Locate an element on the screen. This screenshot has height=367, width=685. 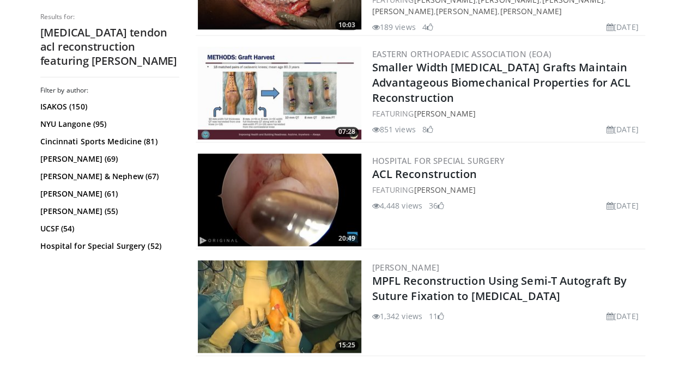
a: ACL Reconstruction is located at coordinates (425, 174).